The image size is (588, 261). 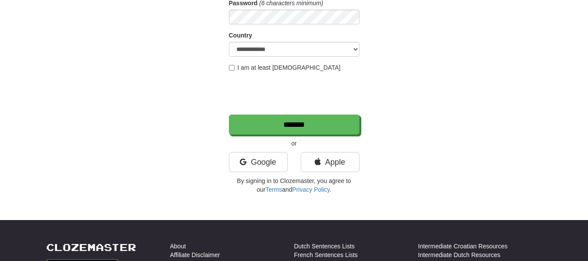 What do you see at coordinates (294, 143) in the screenshot?
I see `p: or` at bounding box center [294, 143].